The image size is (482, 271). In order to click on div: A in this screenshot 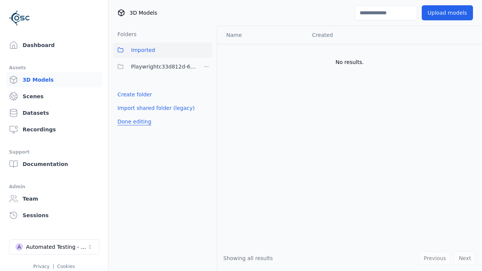, I will do `click(19, 247)`.